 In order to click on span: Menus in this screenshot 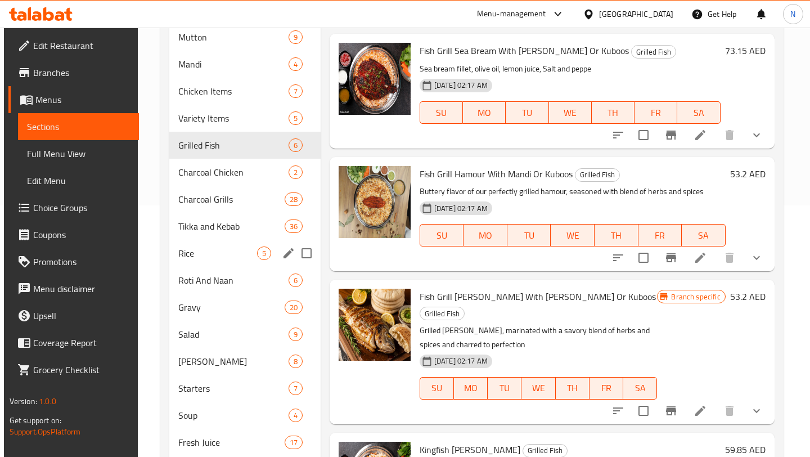, I will do `click(83, 100)`.